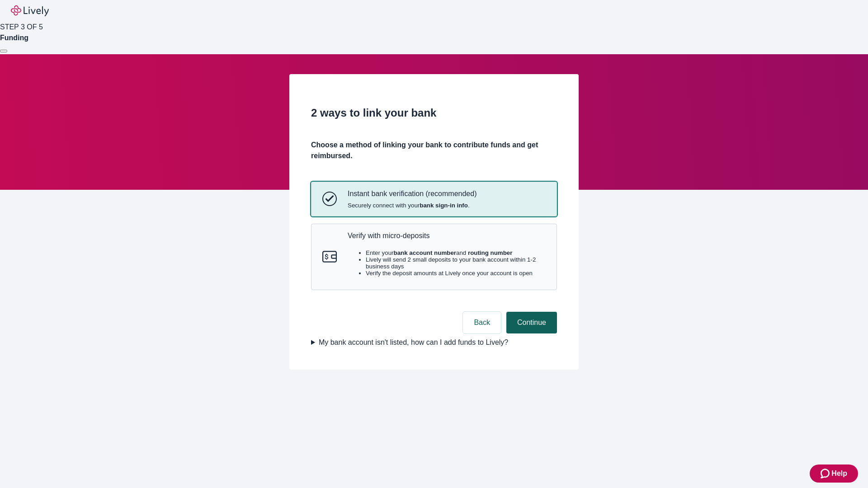  Describe the element at coordinates (330, 256) in the screenshot. I see `svg: Micro-deposits` at that location.